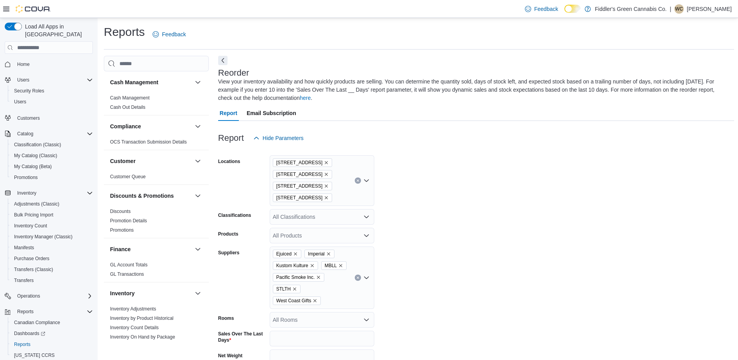  Describe the element at coordinates (52, 281) in the screenshot. I see `button: Transfers` at that location.